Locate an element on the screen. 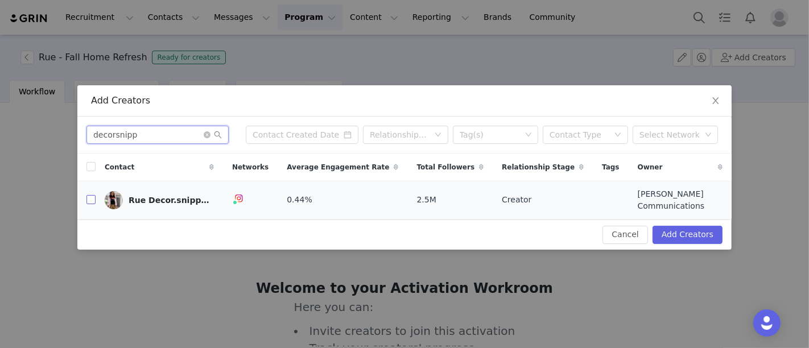  span: Tags is located at coordinates (610, 167).